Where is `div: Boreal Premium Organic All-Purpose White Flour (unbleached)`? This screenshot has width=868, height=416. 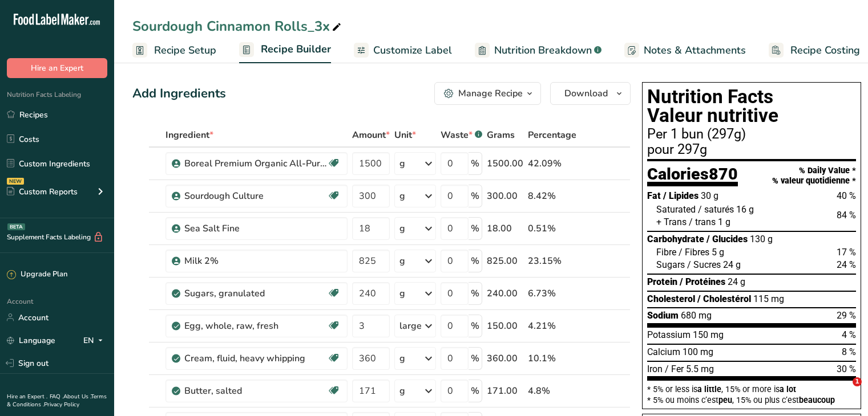
div: Boreal Premium Organic All-Purpose White Flour (unbleached) is located at coordinates (255, 163).